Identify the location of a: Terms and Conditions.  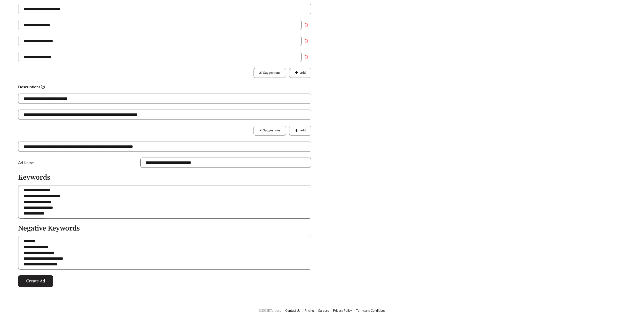
(371, 311).